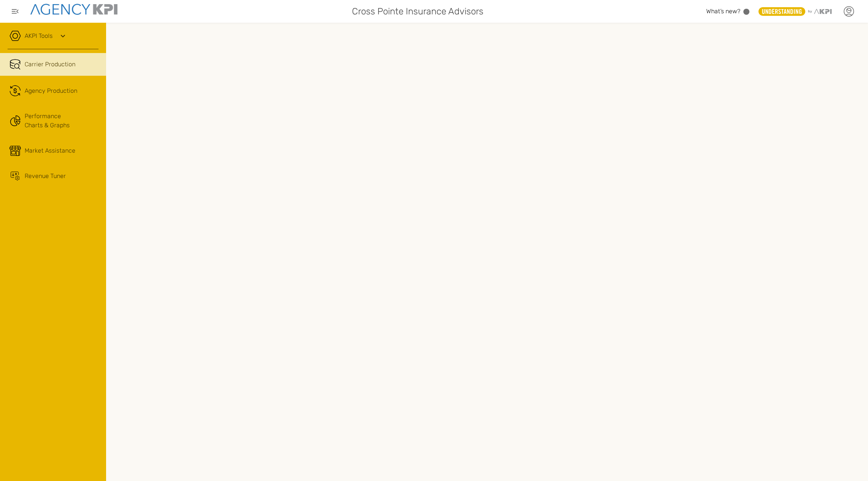 The height and width of the screenshot is (481, 868). I want to click on a: AKPI Tools, so click(39, 36).